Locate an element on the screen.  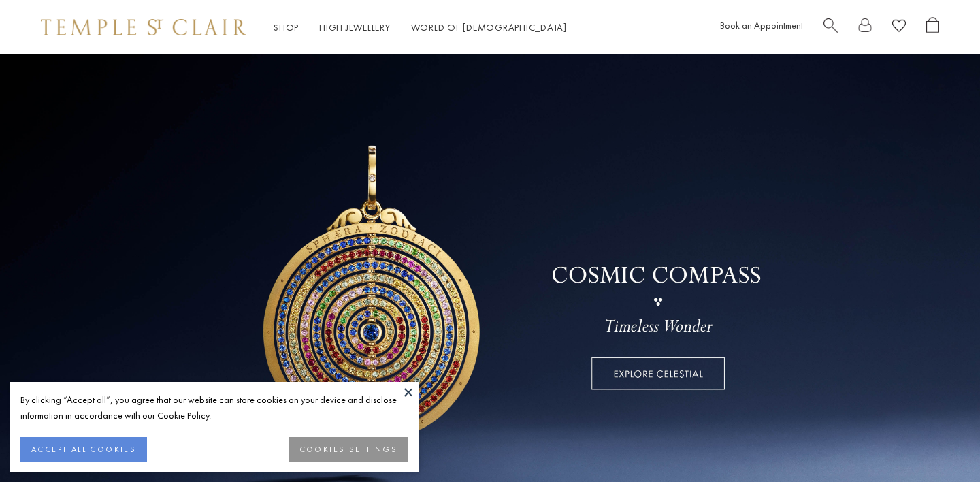
img: Temple St. Clair is located at coordinates (143, 28).